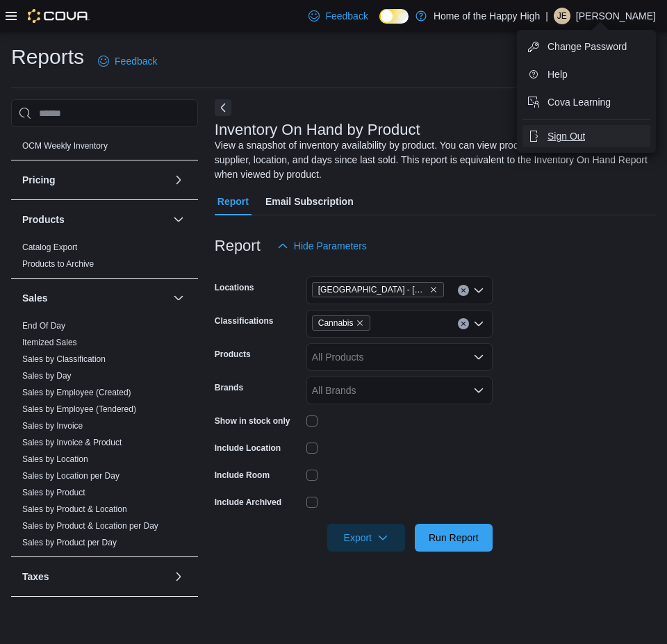 The height and width of the screenshot is (644, 667). I want to click on a: Products to Archive, so click(58, 264).